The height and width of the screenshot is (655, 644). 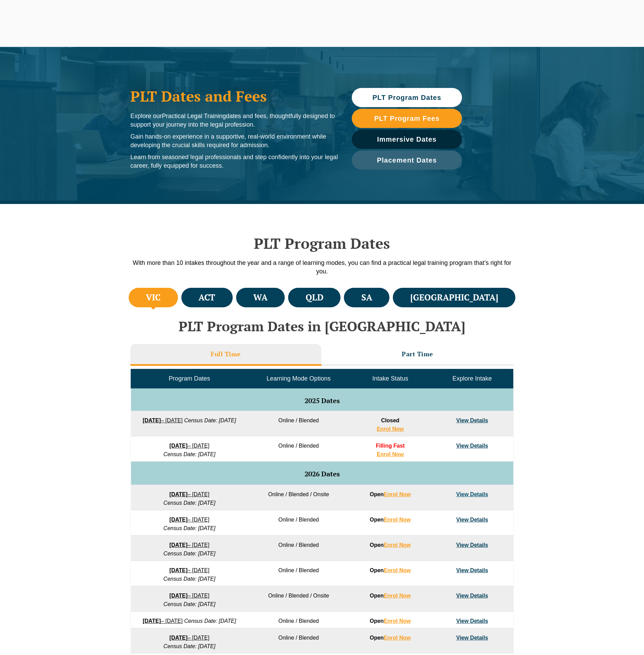 What do you see at coordinates (472, 379) in the screenshot?
I see `span: Explore Intake` at bounding box center [472, 379].